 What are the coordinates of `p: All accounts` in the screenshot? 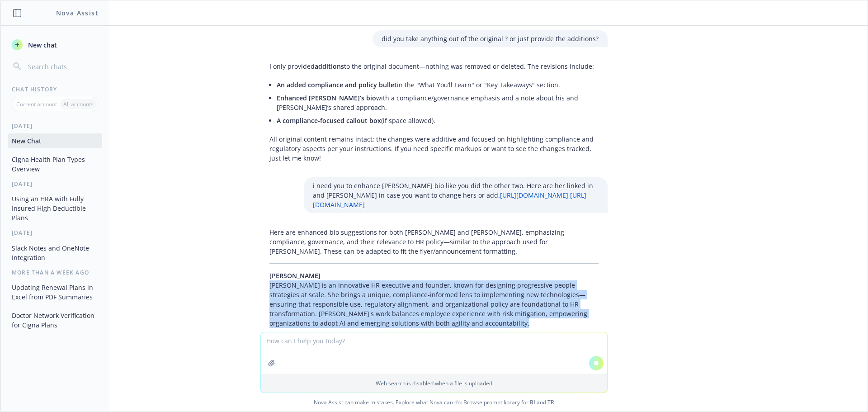 It's located at (78, 104).